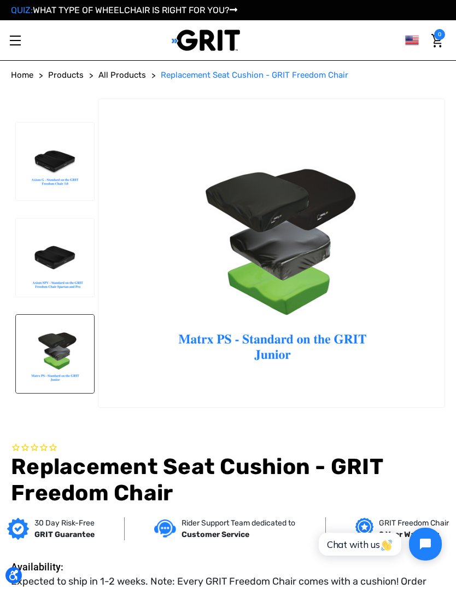 The image size is (456, 589). What do you see at coordinates (412, 40) in the screenshot?
I see `img: us.png` at bounding box center [412, 40].